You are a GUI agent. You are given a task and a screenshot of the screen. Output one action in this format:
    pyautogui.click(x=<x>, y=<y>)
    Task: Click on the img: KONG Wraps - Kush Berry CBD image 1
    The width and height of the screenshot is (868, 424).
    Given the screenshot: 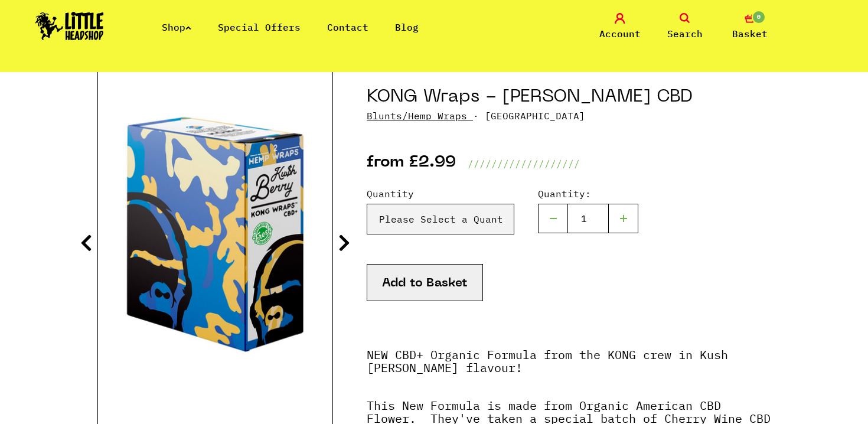 What is the action you would take?
    pyautogui.click(x=215, y=233)
    